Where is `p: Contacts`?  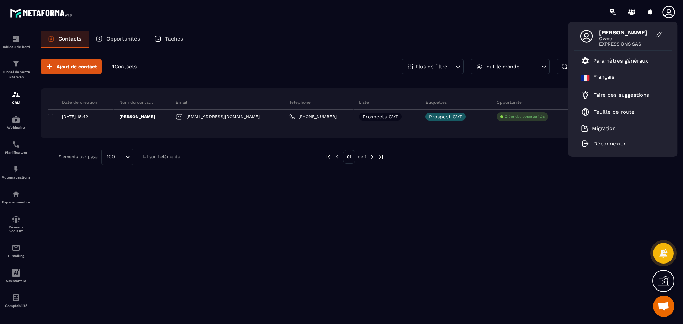 p: Contacts is located at coordinates (70, 39).